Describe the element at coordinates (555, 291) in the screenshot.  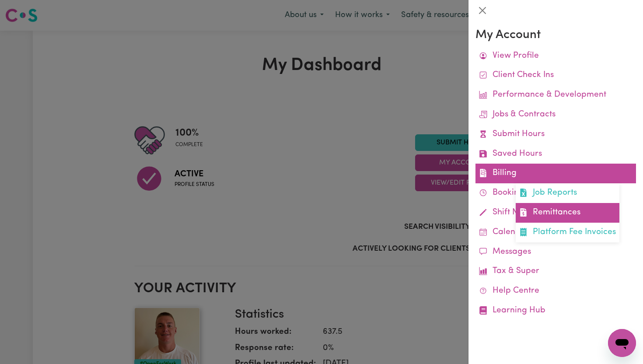
I see `a: Help Centre` at that location.